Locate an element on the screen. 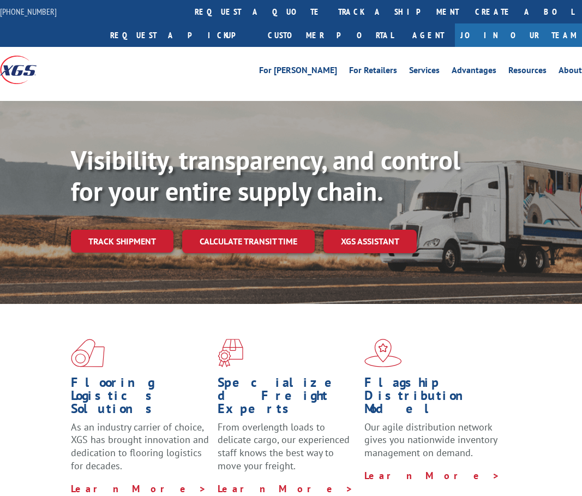 This screenshot has height=496, width=582. a: Join Our Team is located at coordinates (518, 35).